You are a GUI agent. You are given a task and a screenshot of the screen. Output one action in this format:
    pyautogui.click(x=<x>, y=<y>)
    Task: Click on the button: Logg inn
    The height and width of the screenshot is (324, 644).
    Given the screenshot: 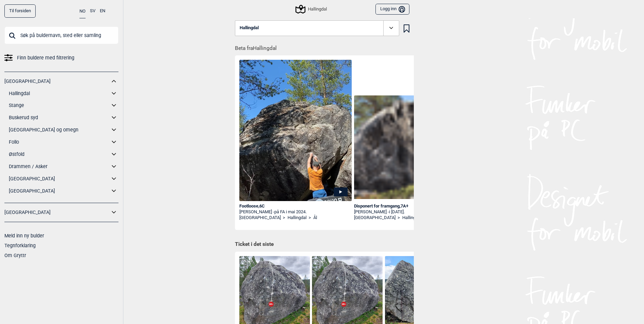 What is the action you would take?
    pyautogui.click(x=392, y=9)
    